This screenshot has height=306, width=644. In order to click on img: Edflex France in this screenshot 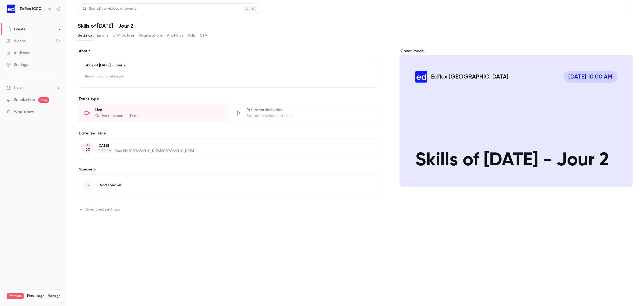, I will do `click(11, 9)`.